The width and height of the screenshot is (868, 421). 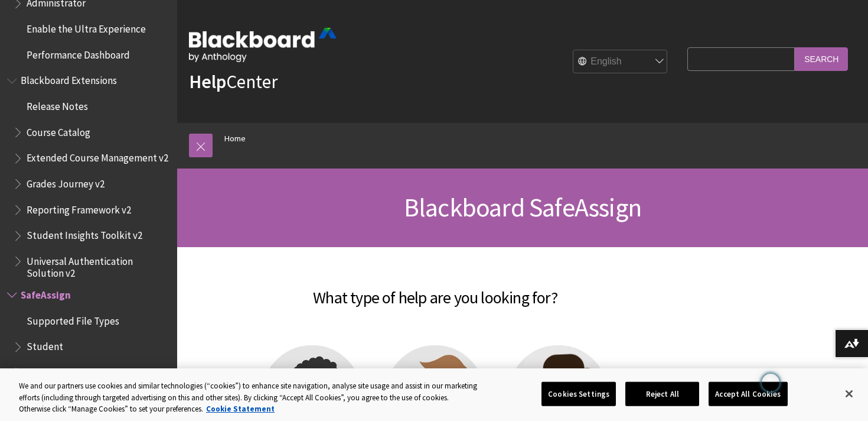 I want to click on h2: What type of help are you looking for?, so click(x=436, y=290).